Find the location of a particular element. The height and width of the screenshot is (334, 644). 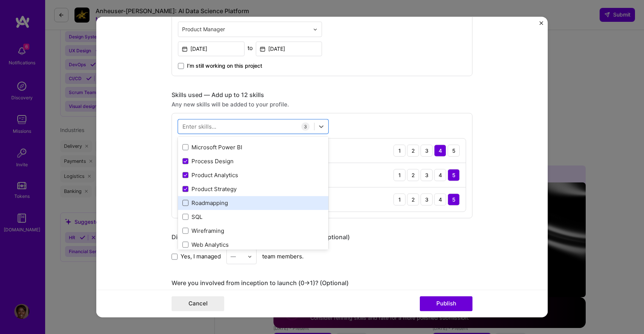

div: Skills used — Add up to 12 skills is located at coordinates (322, 95).